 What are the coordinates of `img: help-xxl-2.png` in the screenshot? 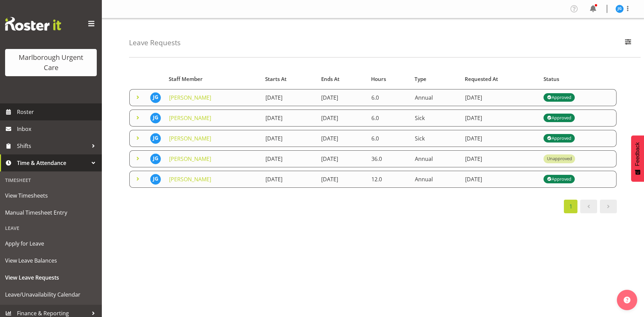 It's located at (627, 300).